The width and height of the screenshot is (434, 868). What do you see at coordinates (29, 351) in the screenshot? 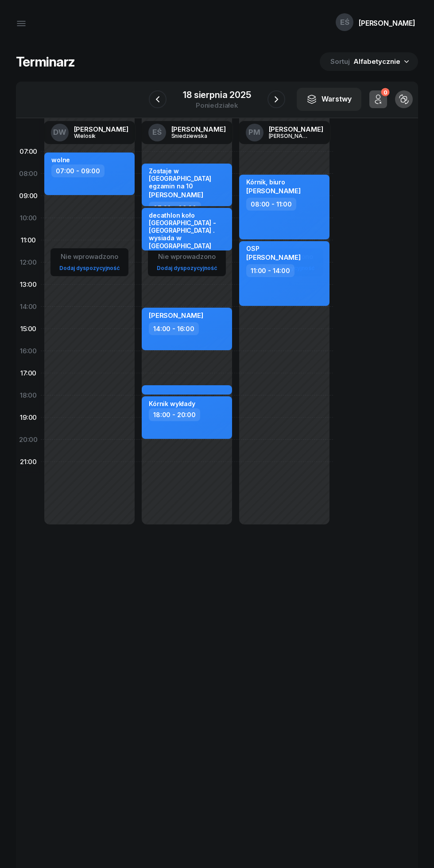
I see `div: 16:00` at bounding box center [29, 351].